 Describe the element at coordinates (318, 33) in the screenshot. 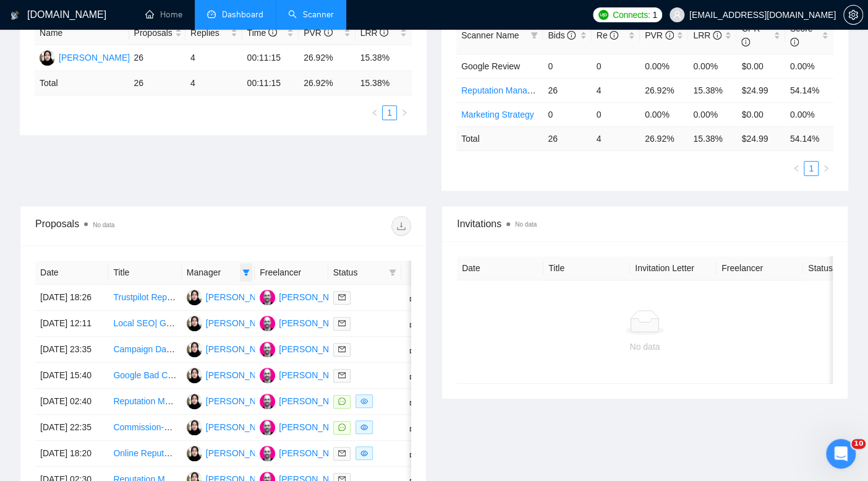

I see `span: PVR` at that location.